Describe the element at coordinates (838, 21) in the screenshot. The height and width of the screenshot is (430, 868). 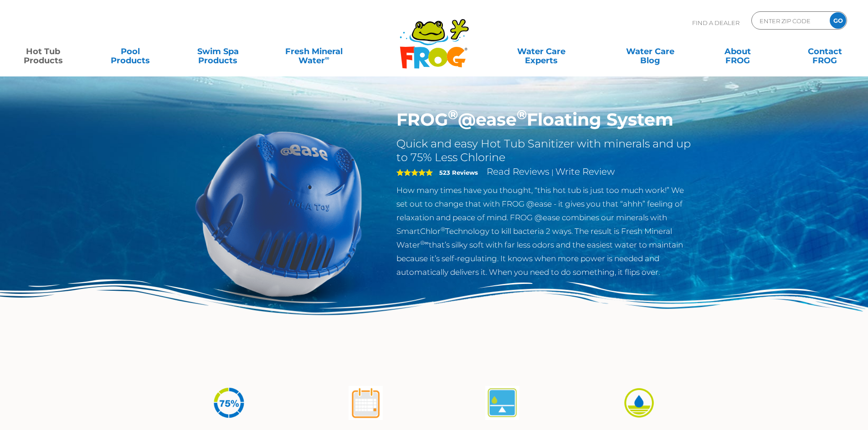
I see `input: GO` at that location.